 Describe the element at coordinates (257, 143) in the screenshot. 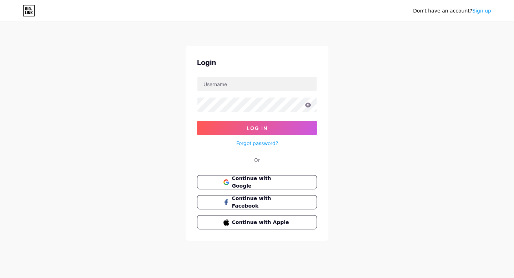

I see `a: Forgot password?` at that location.